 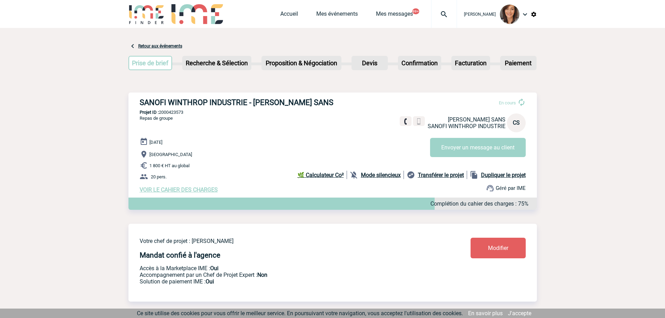 I want to click on a: 🌿 Calculateur Co², so click(x=322, y=175).